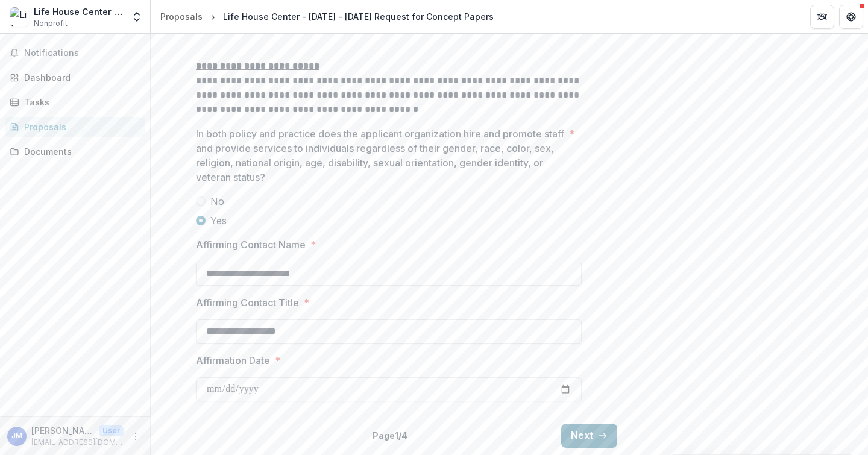 The height and width of the screenshot is (455, 868). Describe the element at coordinates (75, 77) in the screenshot. I see `a: Dashboard` at that location.